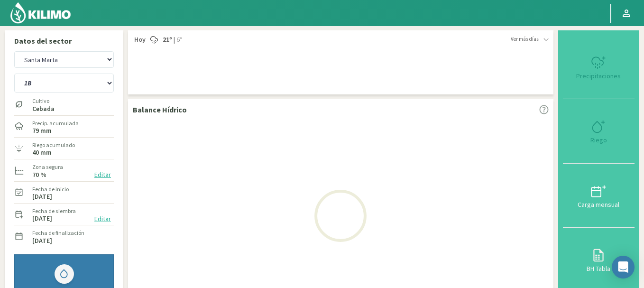 This screenshot has width=644, height=288. I want to click on div: Precipitaciones, so click(599, 76).